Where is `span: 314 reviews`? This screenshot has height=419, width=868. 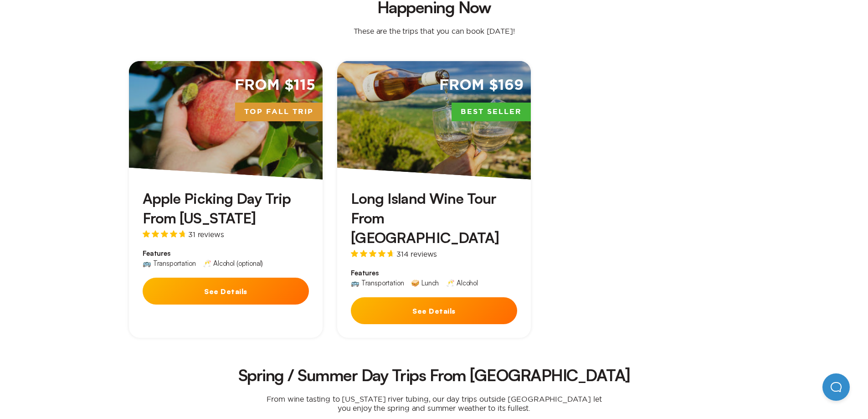 span: 314 reviews is located at coordinates (416, 254).